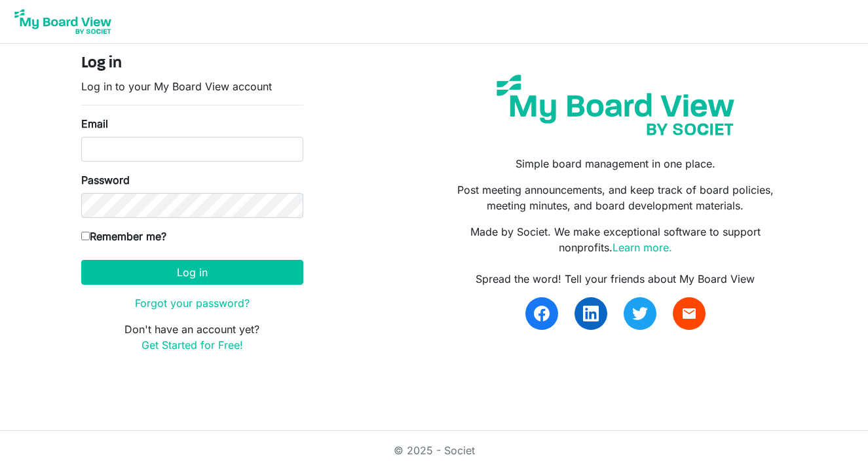 This screenshot has height=470, width=868. I want to click on a: © 2025 - Societ, so click(434, 450).